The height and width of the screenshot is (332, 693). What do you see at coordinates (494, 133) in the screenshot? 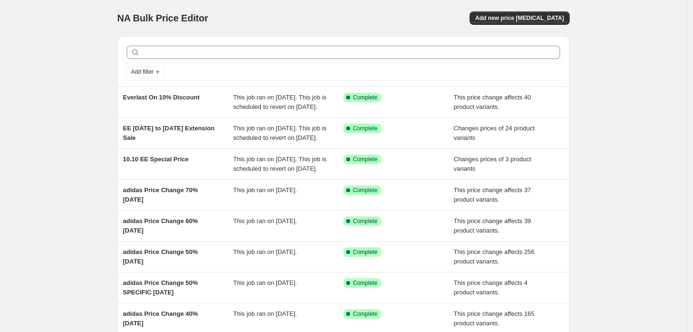
I see `span: Changes prices of 24 product variants` at bounding box center [494, 133].